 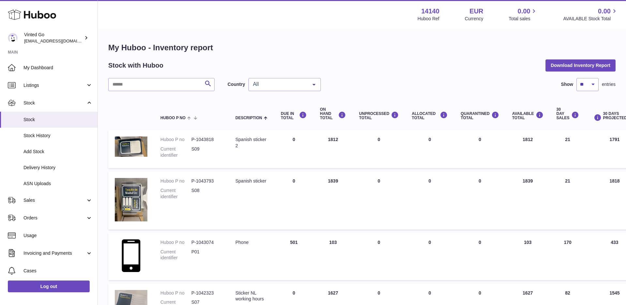 What do you see at coordinates (568, 114) in the screenshot?
I see `div: 30 DAY SALES` at bounding box center [568, 114].